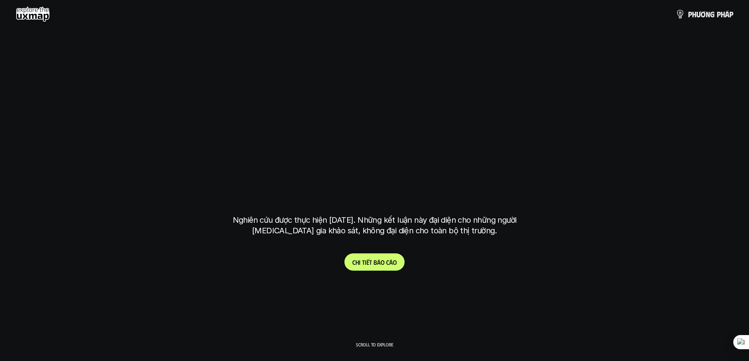  What do you see at coordinates (712, 14) in the screenshot?
I see `span: g` at bounding box center [712, 14].